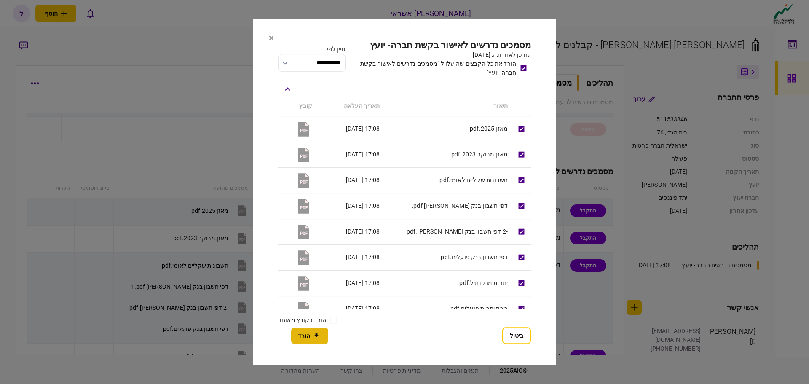 The width and height of the screenshot is (809, 384). Describe the element at coordinates (441, 45) in the screenshot. I see `h2: מסמכים נדרשים לאישור בקשת חברה- יועץ` at that location.